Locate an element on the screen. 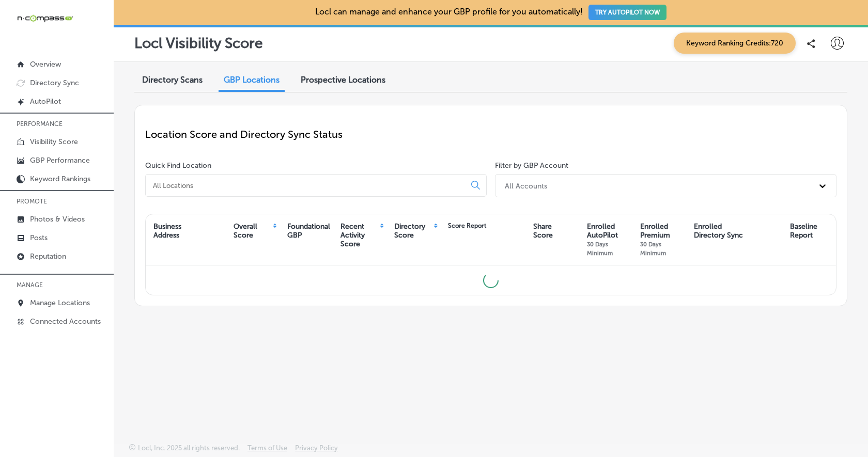 This screenshot has height=457, width=868. label: Filter by GBP Account is located at coordinates (532, 165).